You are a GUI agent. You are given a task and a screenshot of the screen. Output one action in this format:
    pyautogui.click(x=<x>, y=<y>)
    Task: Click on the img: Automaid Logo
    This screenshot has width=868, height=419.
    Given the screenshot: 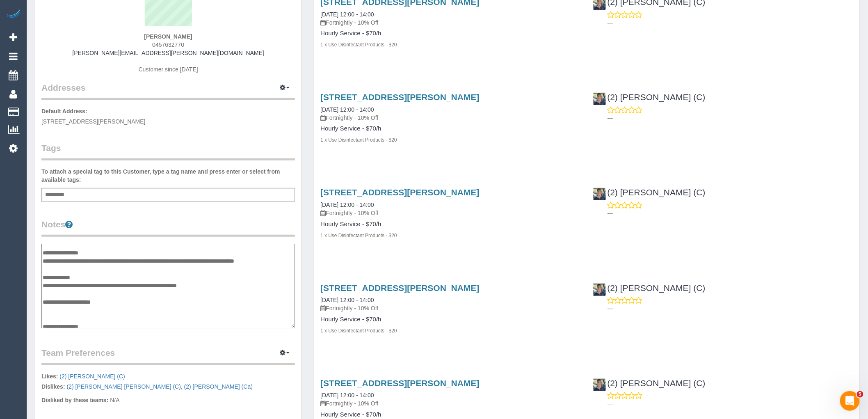 What is the action you would take?
    pyautogui.click(x=13, y=14)
    